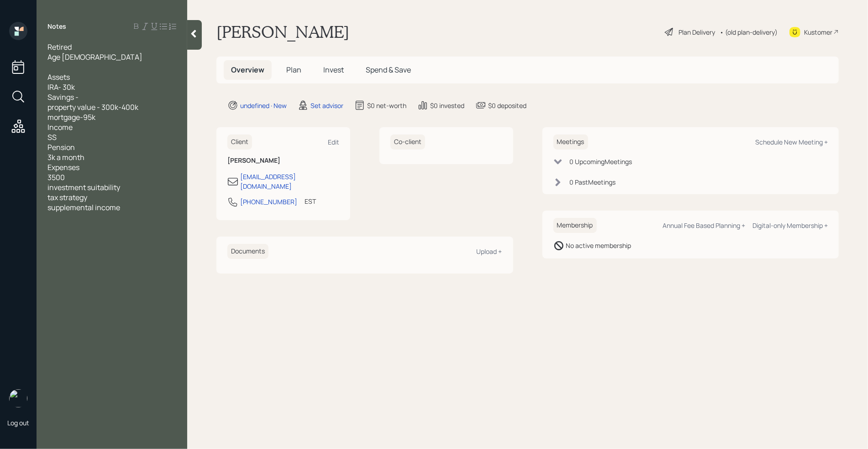 The width and height of the screenshot is (868, 449). What do you see at coordinates (490, 251) in the screenshot?
I see `div: Upload +` at bounding box center [490, 251].